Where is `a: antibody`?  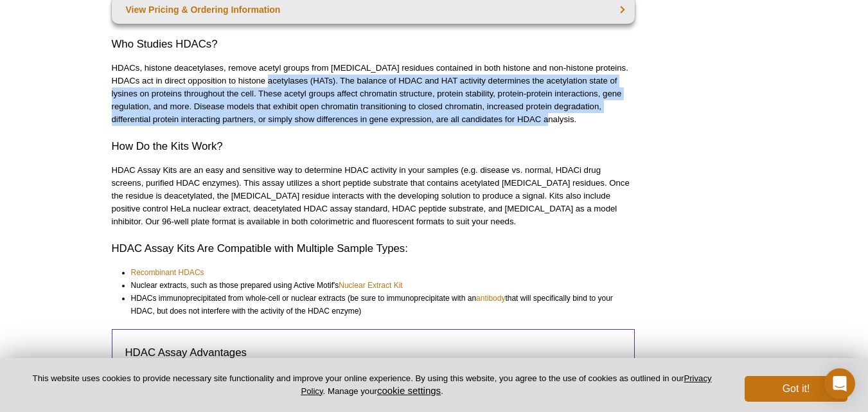 a: antibody is located at coordinates (490, 298).